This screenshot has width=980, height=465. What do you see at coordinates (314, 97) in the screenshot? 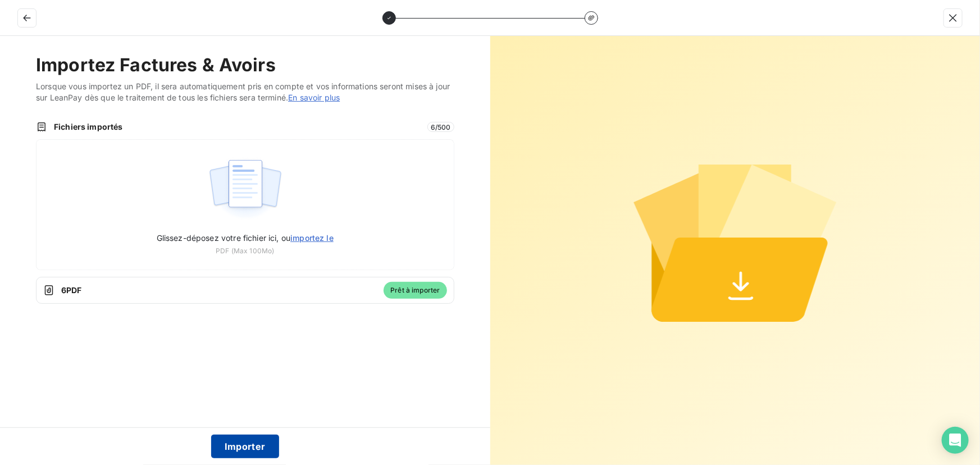
I see `a: En savoir plus` at bounding box center [314, 97].